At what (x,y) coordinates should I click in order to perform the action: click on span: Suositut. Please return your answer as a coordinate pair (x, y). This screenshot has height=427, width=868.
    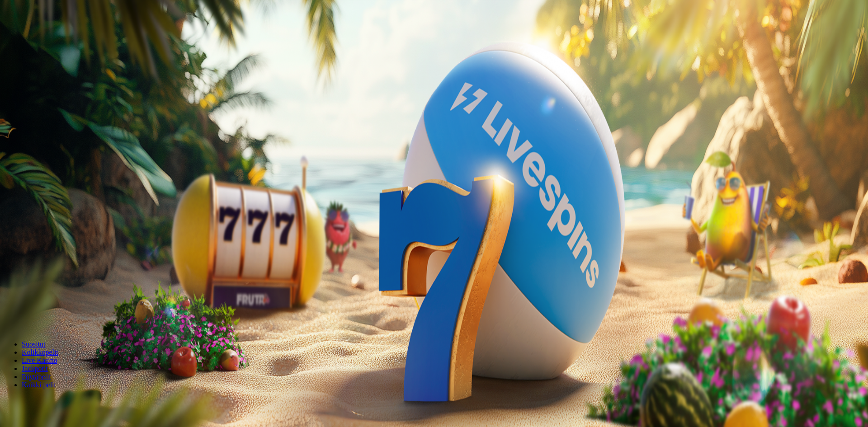
    Looking at the image, I should click on (33, 344).